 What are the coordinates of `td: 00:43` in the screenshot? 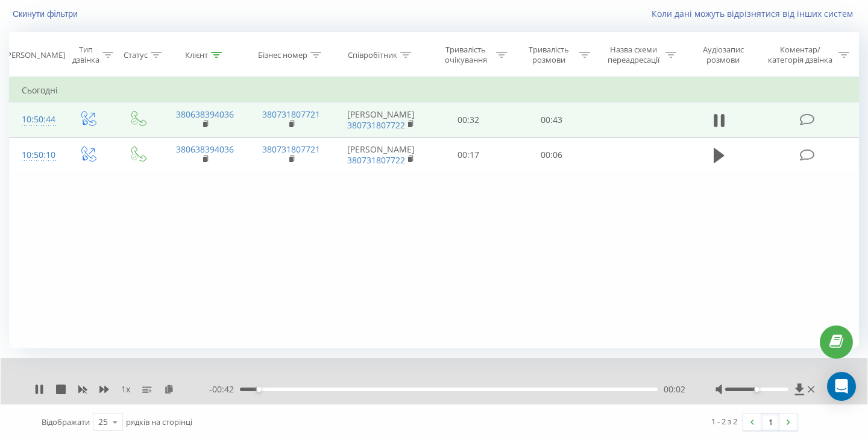 It's located at (551, 120).